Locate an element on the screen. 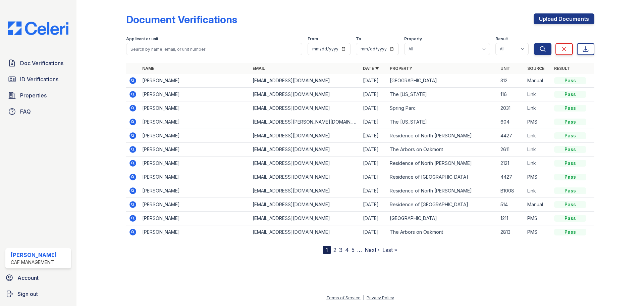  a: Terms of Service is located at coordinates (344, 298).